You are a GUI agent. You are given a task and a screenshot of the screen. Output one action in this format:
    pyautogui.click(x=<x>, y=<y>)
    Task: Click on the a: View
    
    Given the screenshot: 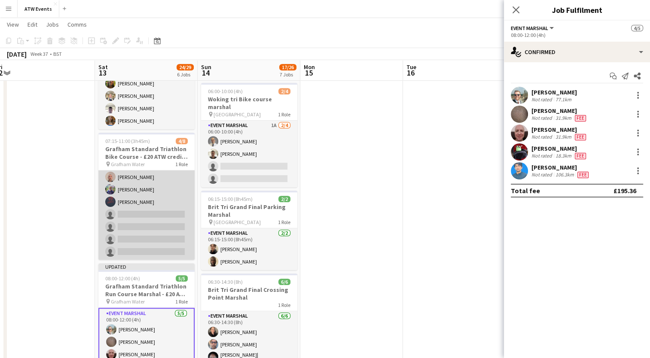 What is the action you would take?
    pyautogui.click(x=13, y=24)
    